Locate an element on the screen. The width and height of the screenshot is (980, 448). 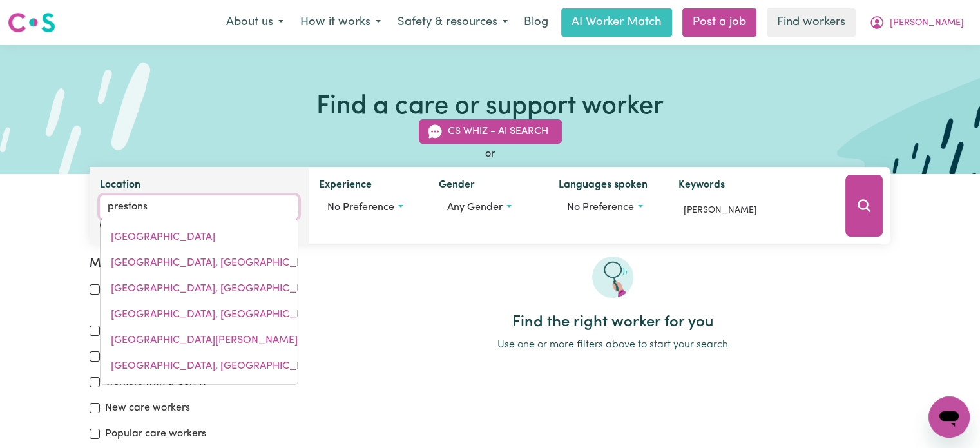
button: Worker experience options is located at coordinates (369, 208).